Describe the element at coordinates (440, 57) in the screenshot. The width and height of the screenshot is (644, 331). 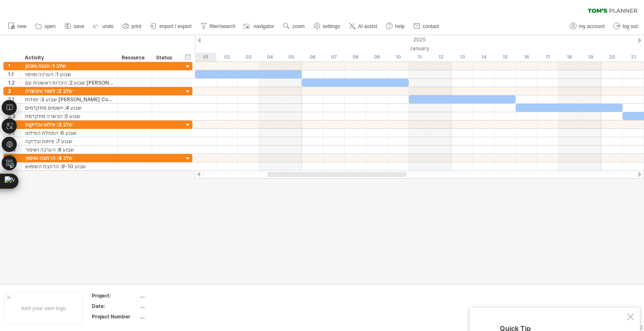
I see `div: Sunday, 12 January 2025` at that location.